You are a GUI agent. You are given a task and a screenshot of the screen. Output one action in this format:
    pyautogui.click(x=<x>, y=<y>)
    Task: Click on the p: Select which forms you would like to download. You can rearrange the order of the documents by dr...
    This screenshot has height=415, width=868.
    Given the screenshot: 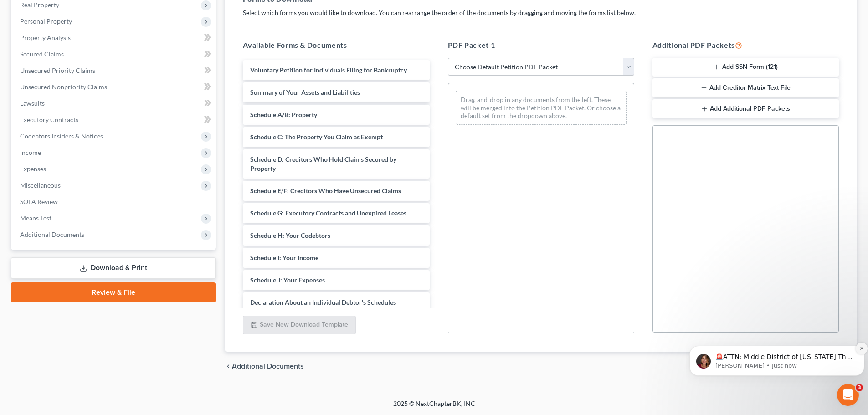 What is the action you would take?
    pyautogui.click(x=541, y=13)
    